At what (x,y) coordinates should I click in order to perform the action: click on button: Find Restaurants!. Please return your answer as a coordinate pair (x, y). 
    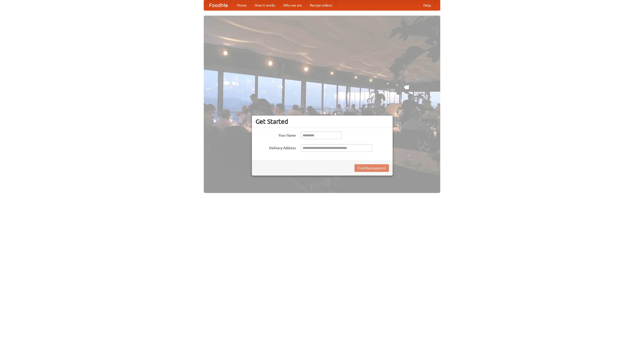
    Looking at the image, I should click on (372, 168).